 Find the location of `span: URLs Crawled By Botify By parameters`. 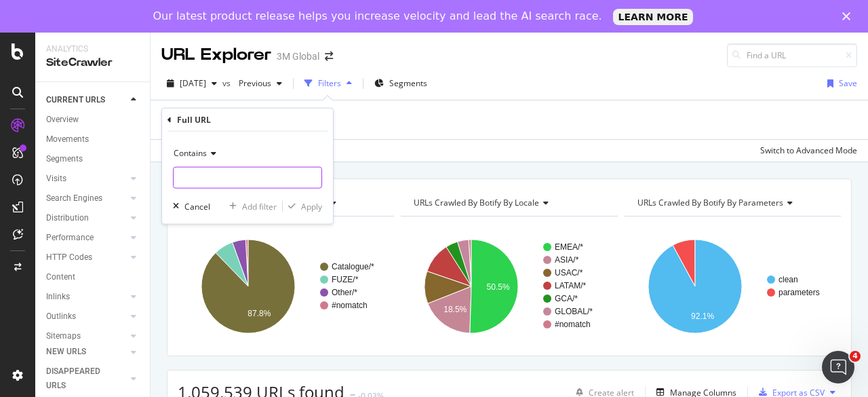

span: URLs Crawled By Botify By parameters is located at coordinates (710, 202).